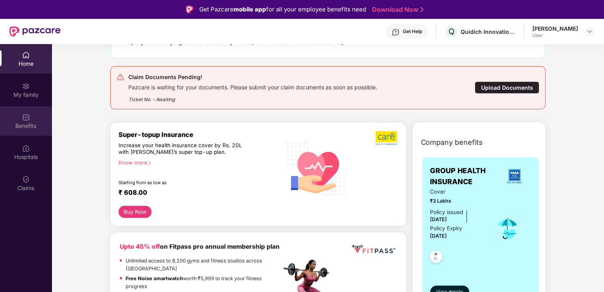  What do you see at coordinates (135, 212) in the screenshot?
I see `button: Buy Now` at bounding box center [135, 212].